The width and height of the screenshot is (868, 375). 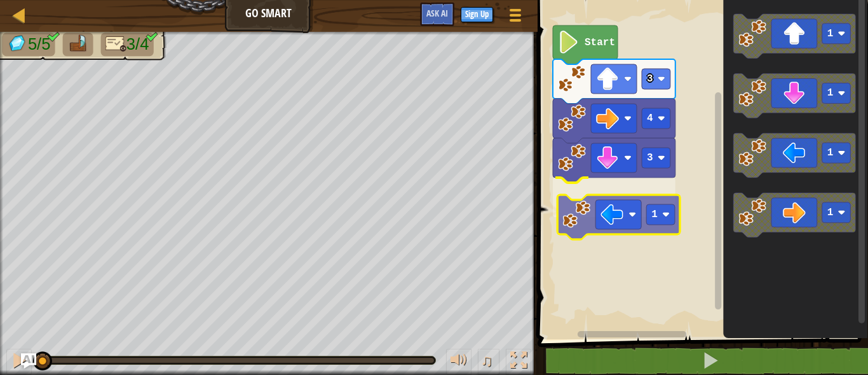 What do you see at coordinates (459, 361) in the screenshot?
I see `button: Adjust volume` at bounding box center [459, 361].